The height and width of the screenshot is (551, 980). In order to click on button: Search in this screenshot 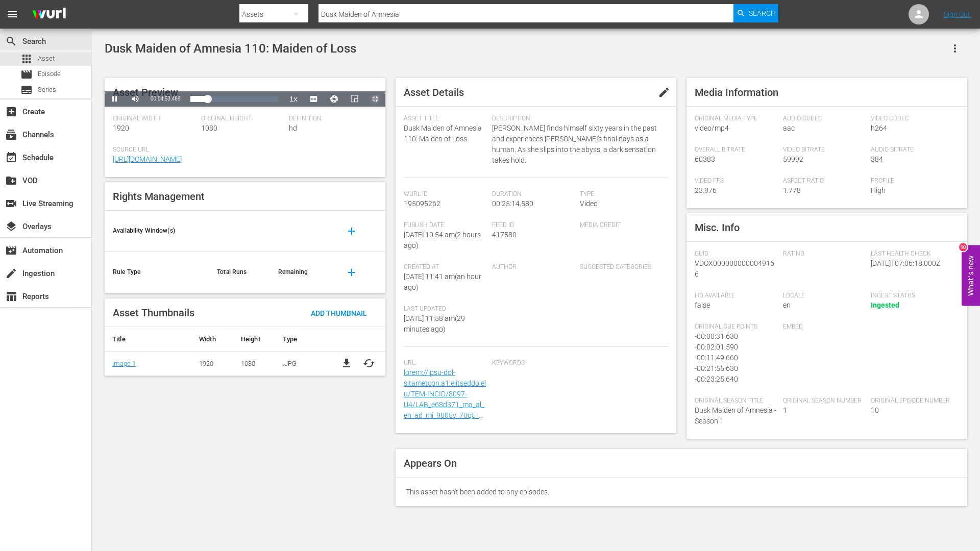, I will do `click(756, 13)`.